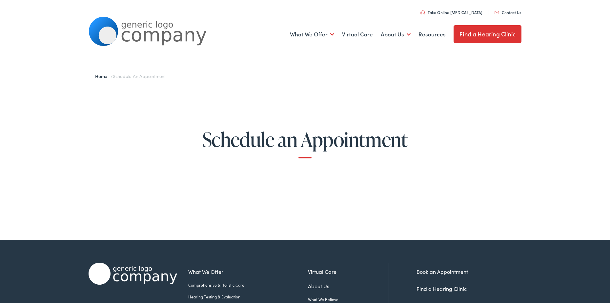 The image size is (610, 303). What do you see at coordinates (348, 300) in the screenshot?
I see `a: What We Believe` at bounding box center [348, 300].